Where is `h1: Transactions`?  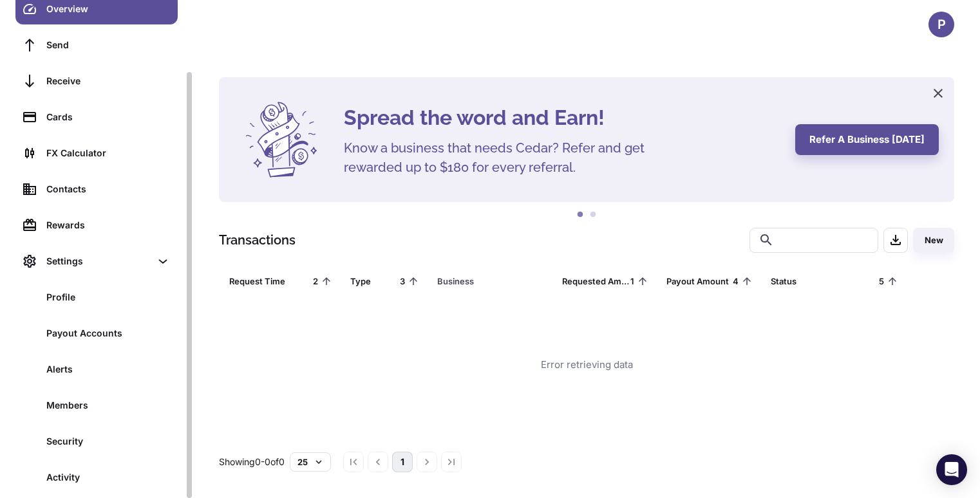 h1: Transactions is located at coordinates (257, 241).